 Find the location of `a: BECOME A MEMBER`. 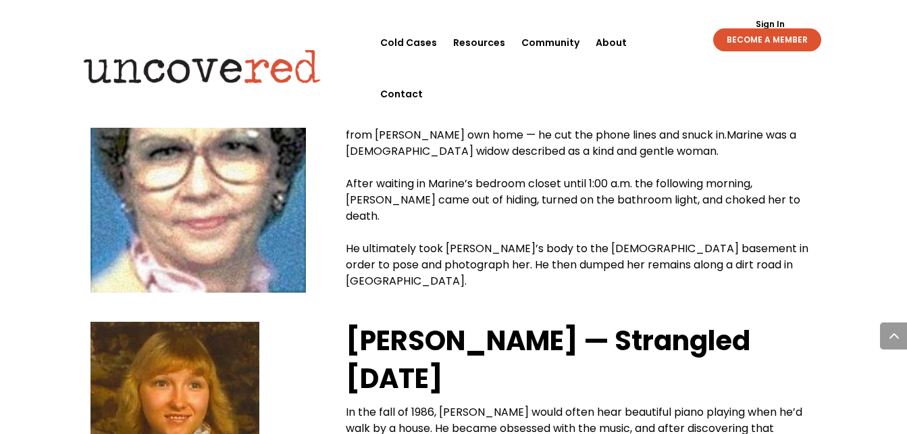

a: BECOME A MEMBER is located at coordinates (767, 40).